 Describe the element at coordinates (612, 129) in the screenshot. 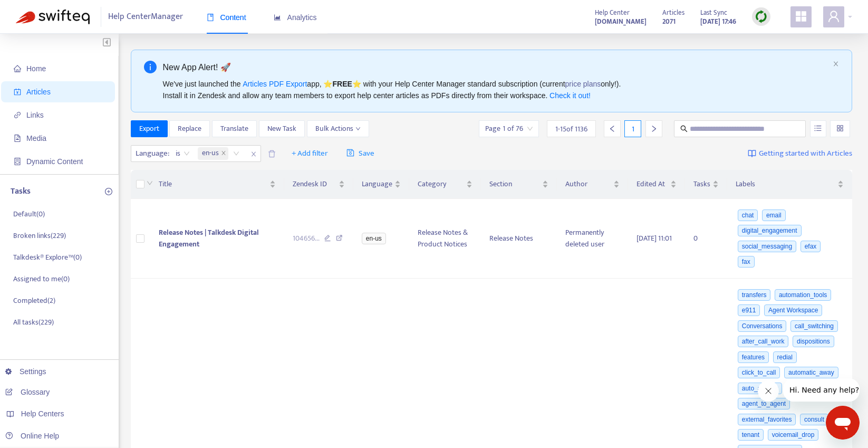

I see `span: left` at that location.